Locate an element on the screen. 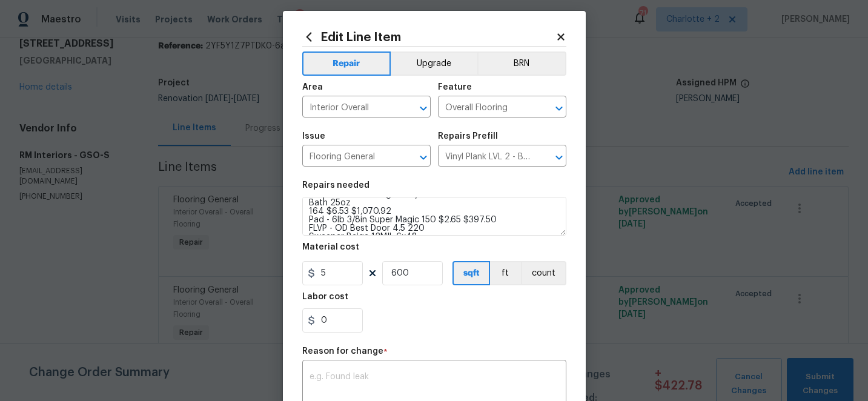  h5: Issue is located at coordinates (314, 136).